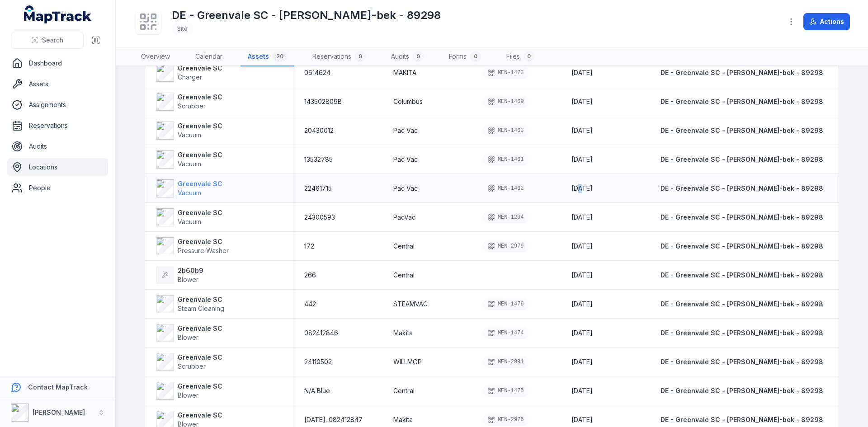  What do you see at coordinates (310, 275) in the screenshot?
I see `span: 266` at bounding box center [310, 275].